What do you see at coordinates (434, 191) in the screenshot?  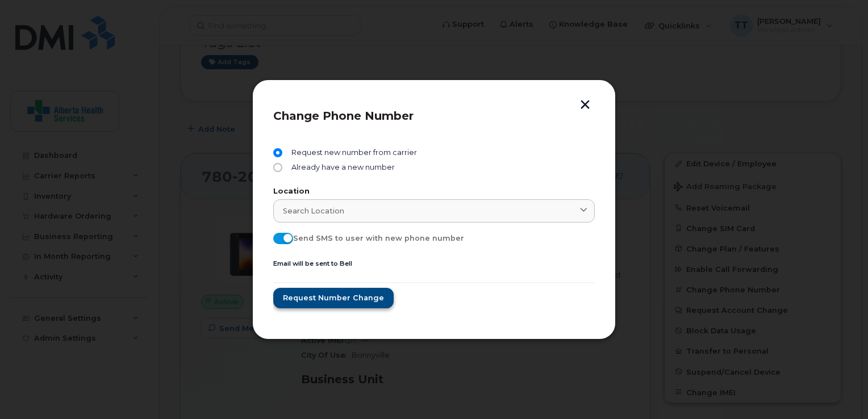 I see `label: Location` at bounding box center [434, 191].